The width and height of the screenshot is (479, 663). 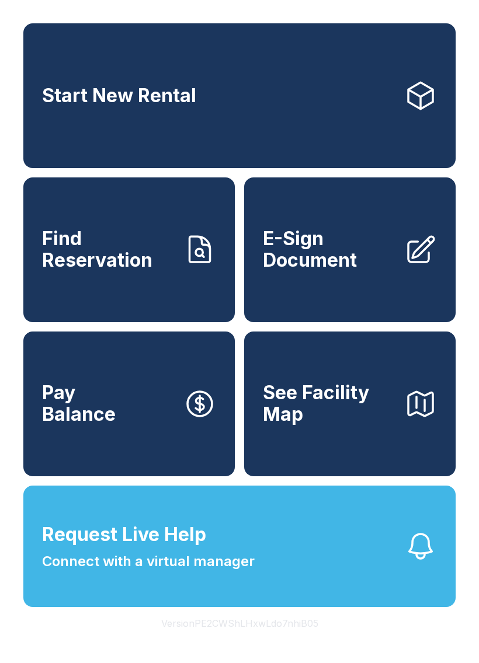 What do you see at coordinates (79, 404) in the screenshot?
I see `span: Pay Balance` at bounding box center [79, 404].